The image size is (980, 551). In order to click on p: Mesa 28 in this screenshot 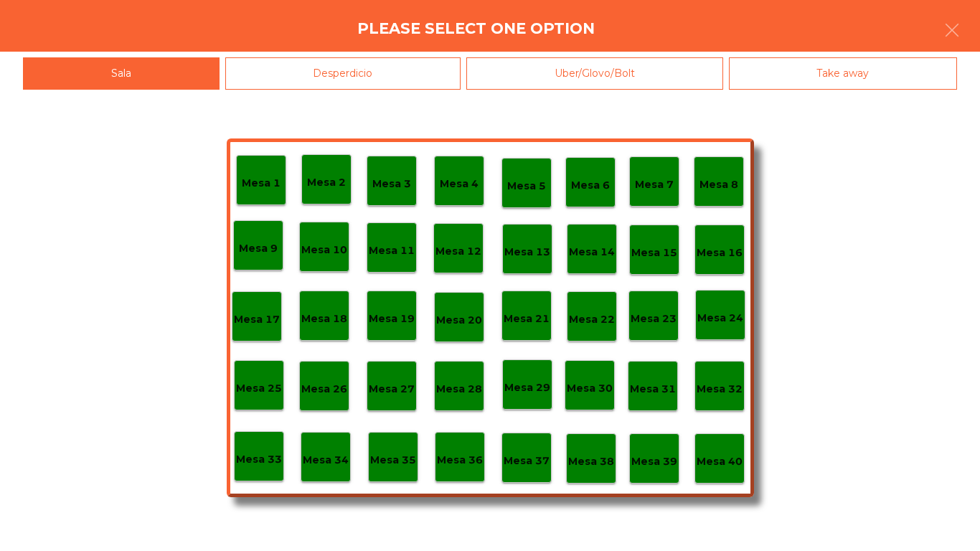, I will do `click(459, 388)`.